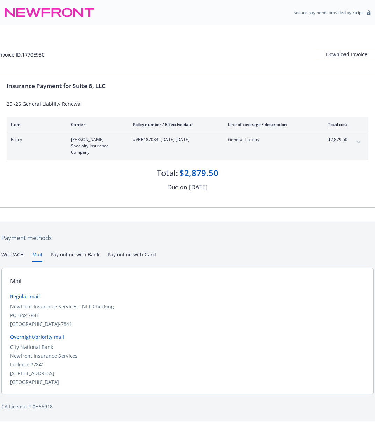  What do you see at coordinates (187, 347) in the screenshot?
I see `div: City National Bank` at bounding box center [187, 347].